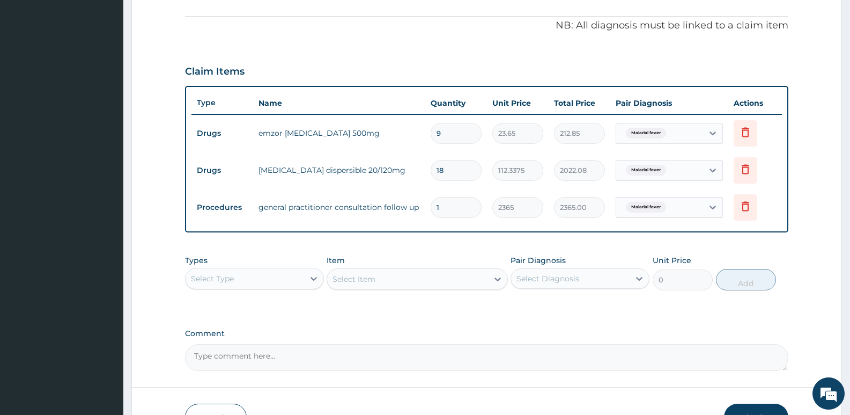  I want to click on textarea: Type your message and hit 'Enter', so click(105, 312).